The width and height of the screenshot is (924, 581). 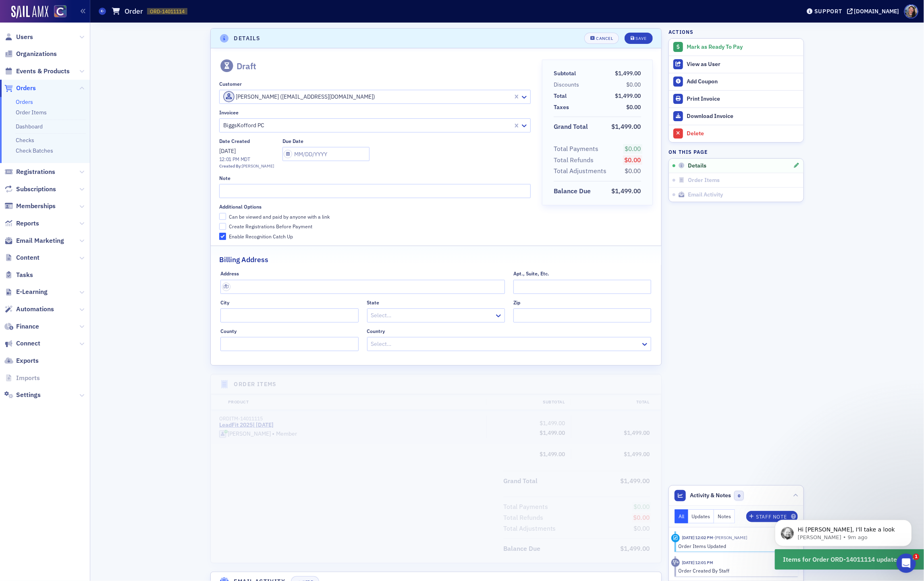 I want to click on a: Imports, so click(x=22, y=378).